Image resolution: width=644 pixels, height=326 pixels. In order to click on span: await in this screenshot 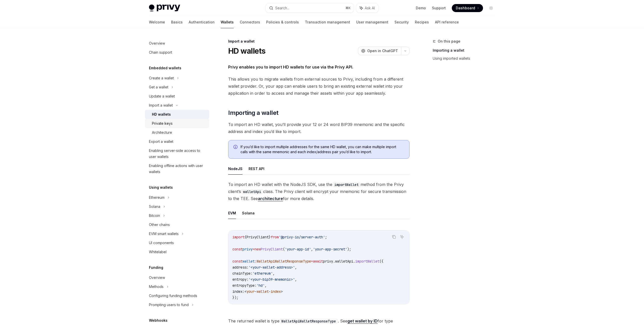, I will do `click(318, 261)`.